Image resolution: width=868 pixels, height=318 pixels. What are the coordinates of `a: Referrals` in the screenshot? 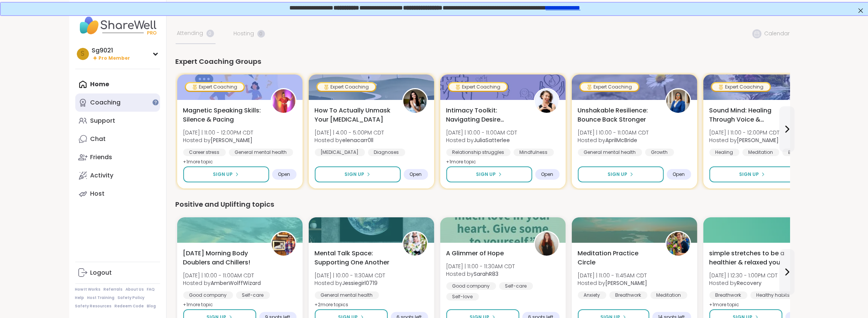 It's located at (114, 290).